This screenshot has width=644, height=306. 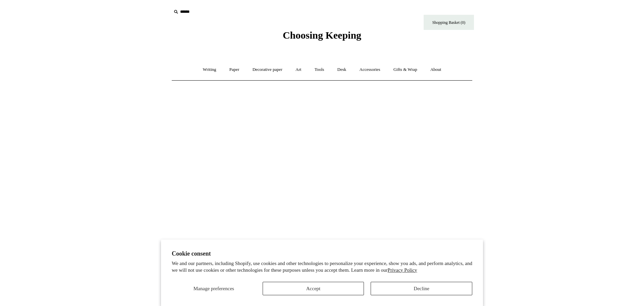 What do you see at coordinates (405, 69) in the screenshot?
I see `a: Gifts & Wrap` at bounding box center [405, 69].